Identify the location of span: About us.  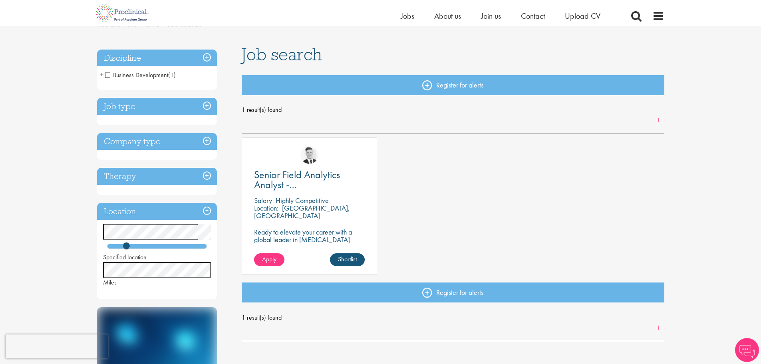
(447, 16).